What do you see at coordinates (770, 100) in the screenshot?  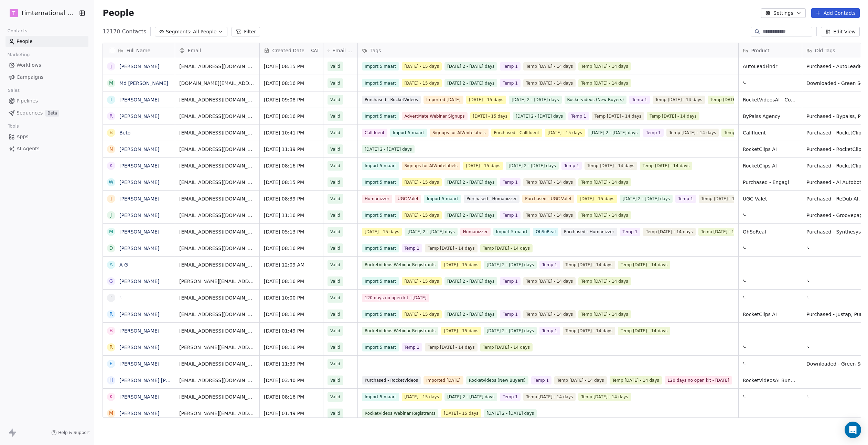 I see `span: RocketVideosAI - Commercial` at bounding box center [770, 100].